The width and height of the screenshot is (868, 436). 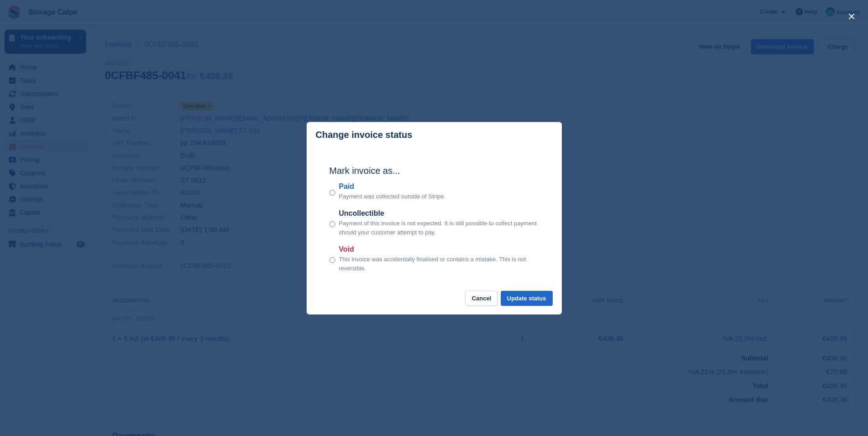 I want to click on p: Payment of this invoice is not expected. It is still possible to collect payment should your cust..., so click(x=439, y=227).